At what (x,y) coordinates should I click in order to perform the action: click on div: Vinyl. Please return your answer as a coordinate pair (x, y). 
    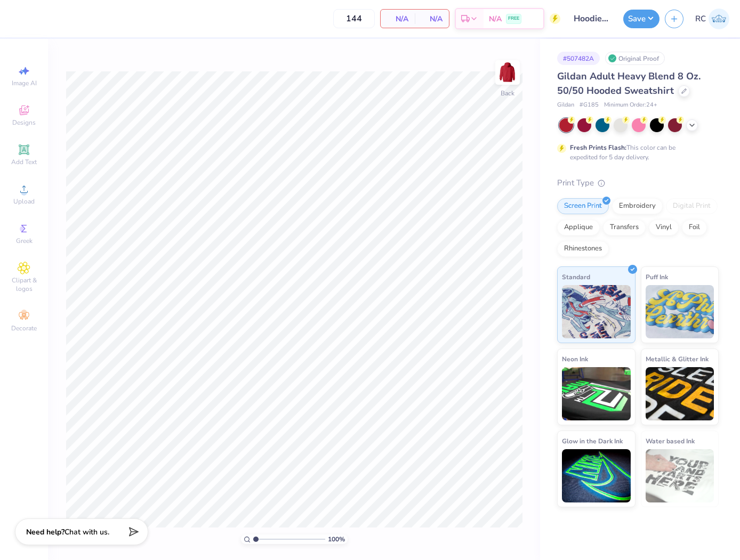
    Looking at the image, I should click on (663, 228).